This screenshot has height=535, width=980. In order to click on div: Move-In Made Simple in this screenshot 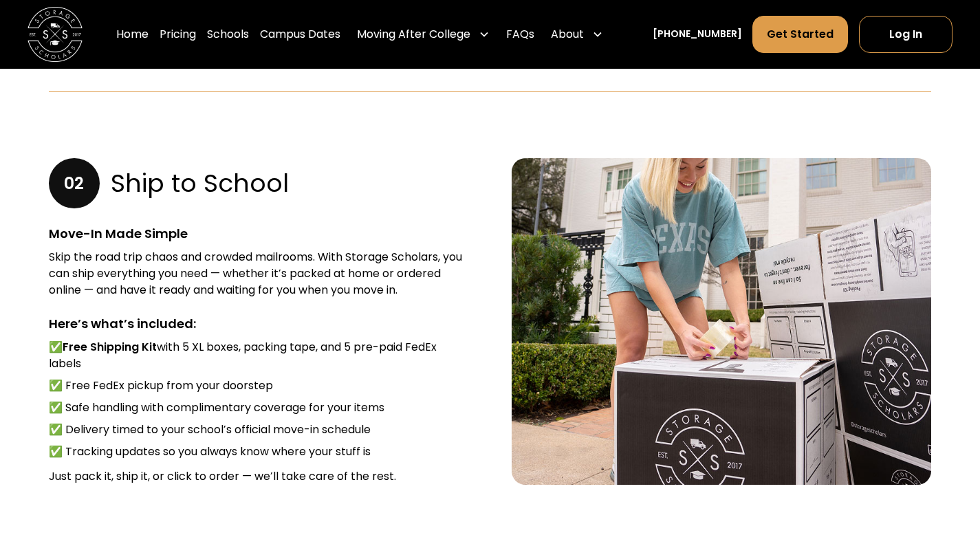, I will do `click(258, 234)`.